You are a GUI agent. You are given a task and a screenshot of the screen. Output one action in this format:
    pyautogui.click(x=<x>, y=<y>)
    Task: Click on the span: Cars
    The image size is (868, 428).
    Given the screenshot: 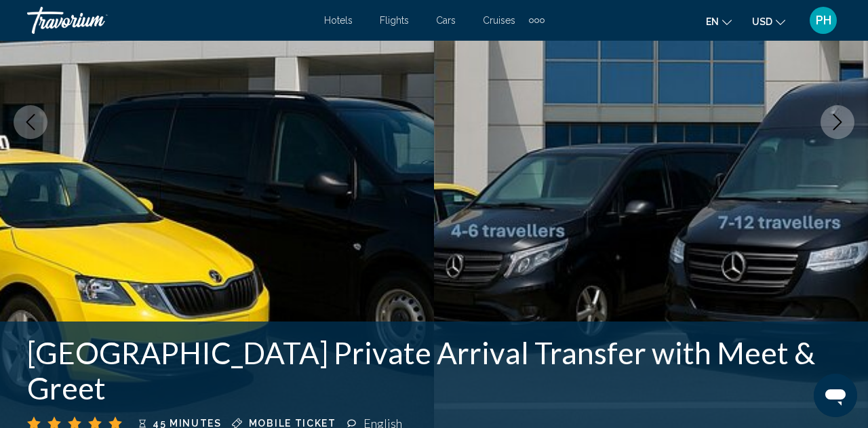 What is the action you would take?
    pyautogui.click(x=445, y=21)
    